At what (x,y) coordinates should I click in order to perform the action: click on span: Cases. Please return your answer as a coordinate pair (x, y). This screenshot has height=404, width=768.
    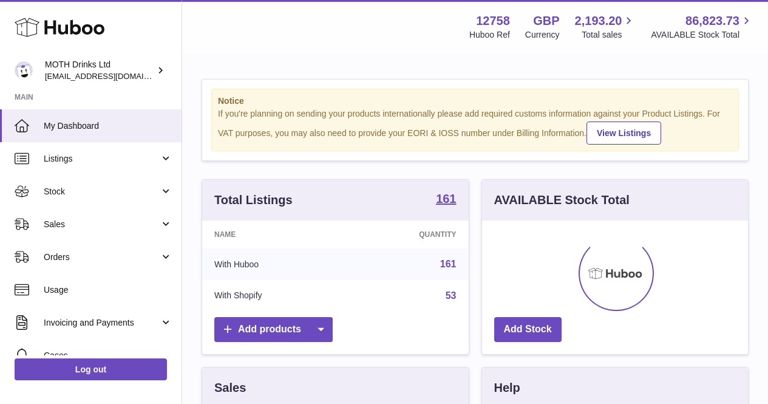
    Looking at the image, I should click on (108, 355).